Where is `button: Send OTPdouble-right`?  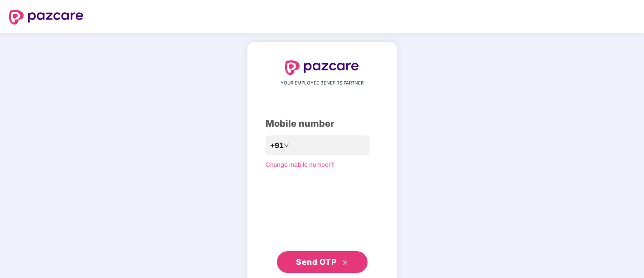
button: Send OTPdouble-right is located at coordinates (322, 262).